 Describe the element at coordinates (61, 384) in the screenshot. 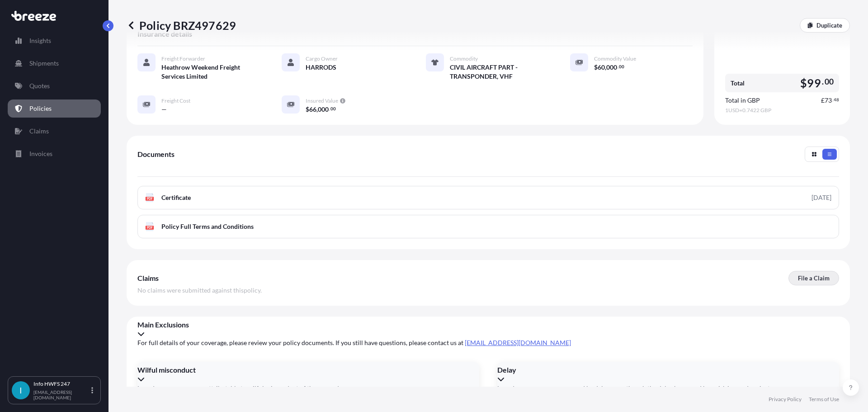

I see `p: Info HWFS 247` at that location.